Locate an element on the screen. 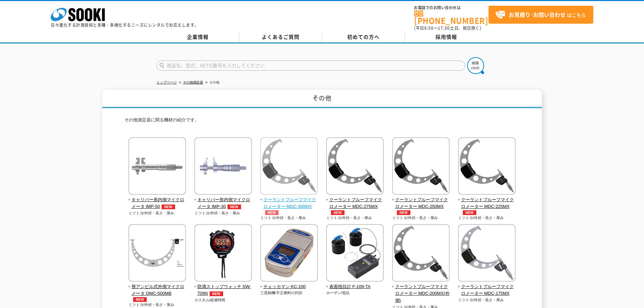 Image resolution: width=644 pixels, height=308 pixels. span: (平日 ～ 土日、祝日除く) is located at coordinates (447, 29).